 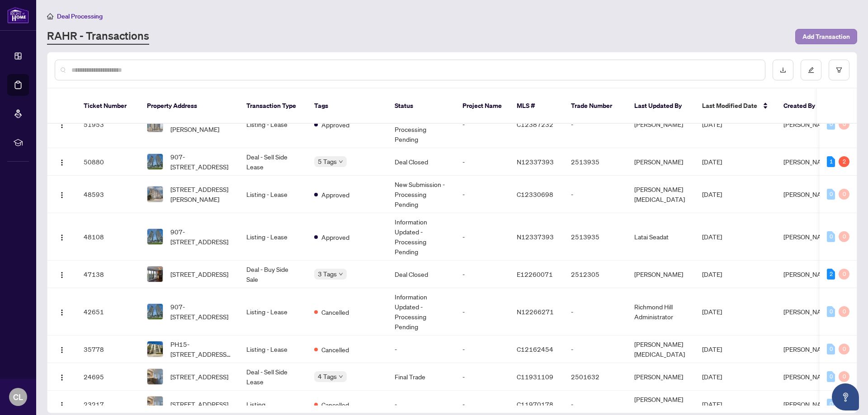 I want to click on span: 3 Tags, so click(x=327, y=274).